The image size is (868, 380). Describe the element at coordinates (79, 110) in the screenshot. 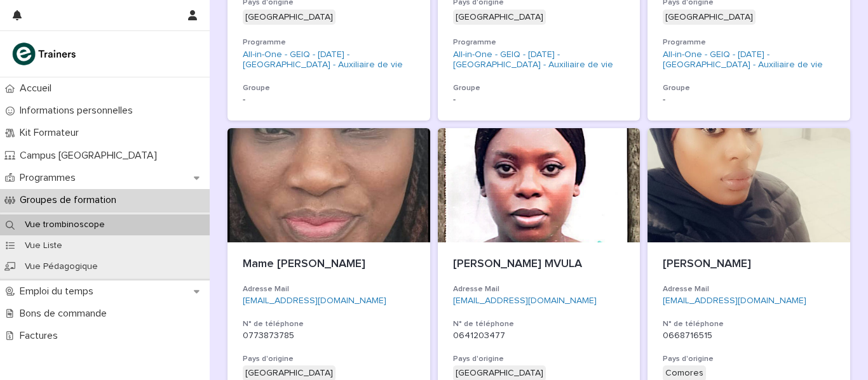

I see `p: Informations personnelles` at that location.